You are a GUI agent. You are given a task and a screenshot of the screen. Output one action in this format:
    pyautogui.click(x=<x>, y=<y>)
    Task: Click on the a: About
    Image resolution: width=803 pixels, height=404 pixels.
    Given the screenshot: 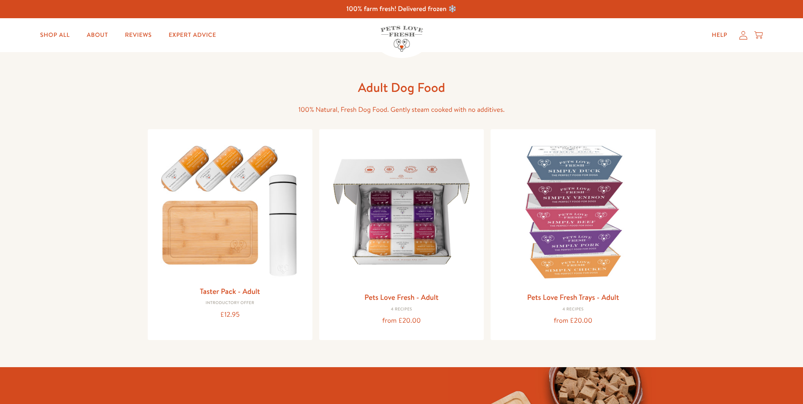 What is the action you would take?
    pyautogui.click(x=97, y=35)
    